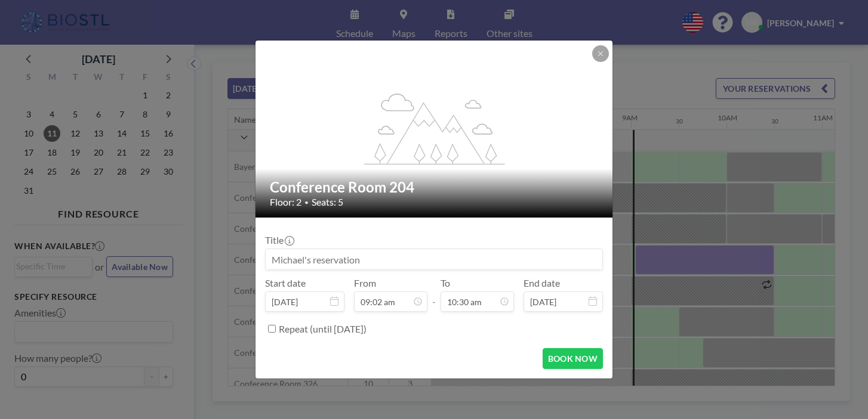  Describe the element at coordinates (435, 187) in the screenshot. I see `h2: Conference Room 204` at that location.